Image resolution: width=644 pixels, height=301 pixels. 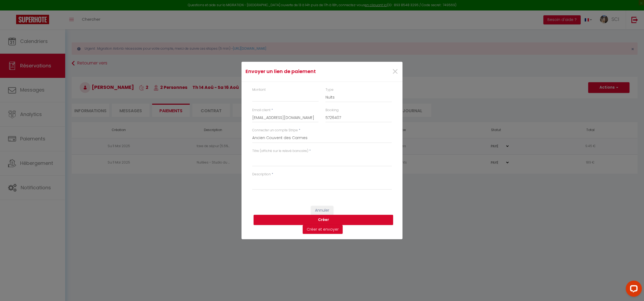 I want to click on label: Booking, so click(x=332, y=110).